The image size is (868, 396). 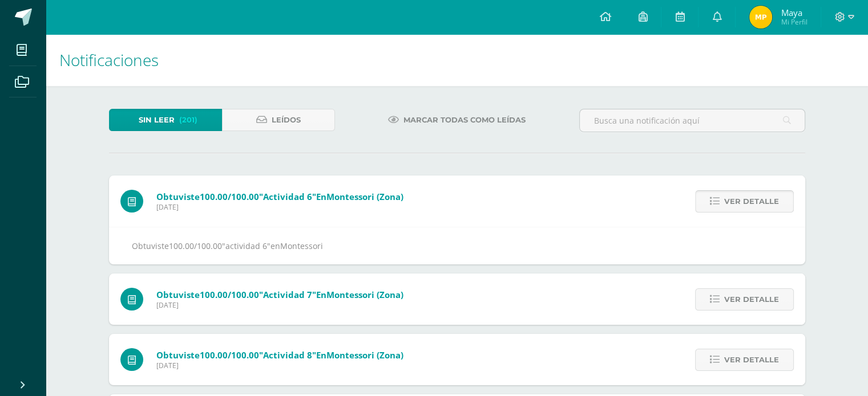 What do you see at coordinates (760, 17) in the screenshot?
I see `img: 44b7386e2150bafe6f75c9566b169429.png` at bounding box center [760, 17].